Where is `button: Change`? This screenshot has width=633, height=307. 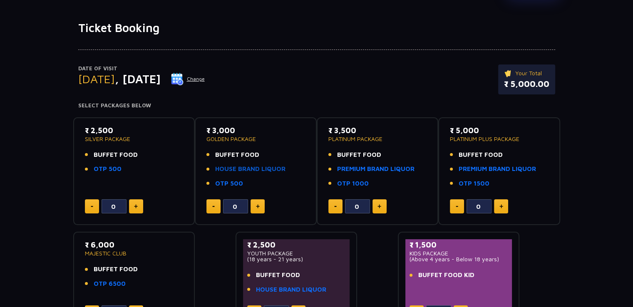
button: Change is located at coordinates (188, 79).